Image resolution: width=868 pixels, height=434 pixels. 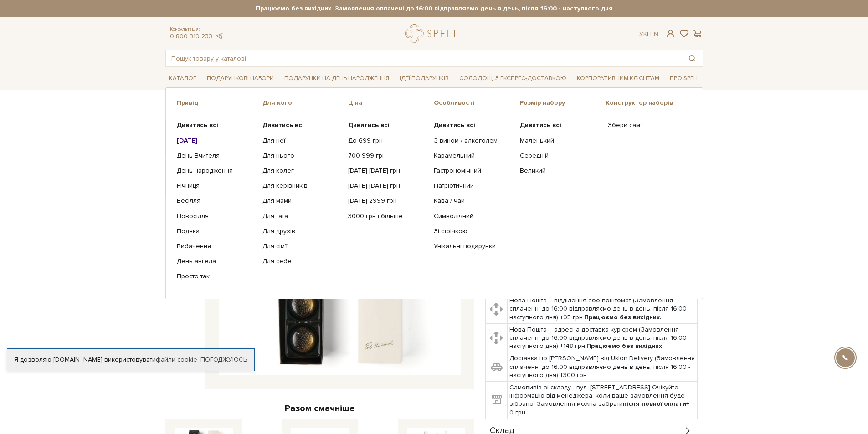 What do you see at coordinates (197, 29) in the screenshot?
I see `span: Консультація:` at bounding box center [197, 29].